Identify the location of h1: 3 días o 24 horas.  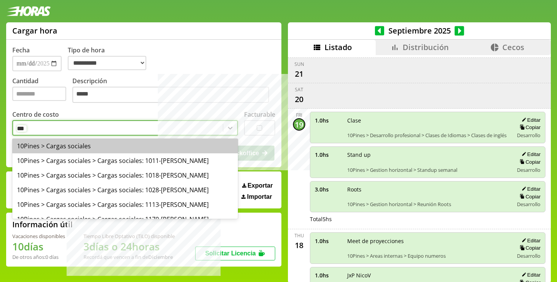
(129, 246).